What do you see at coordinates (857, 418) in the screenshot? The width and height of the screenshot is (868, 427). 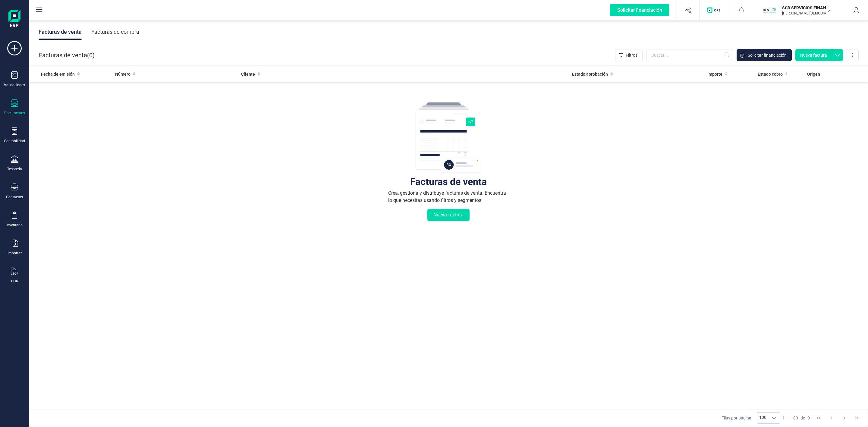 I see `button: Last Page` at bounding box center [857, 418].